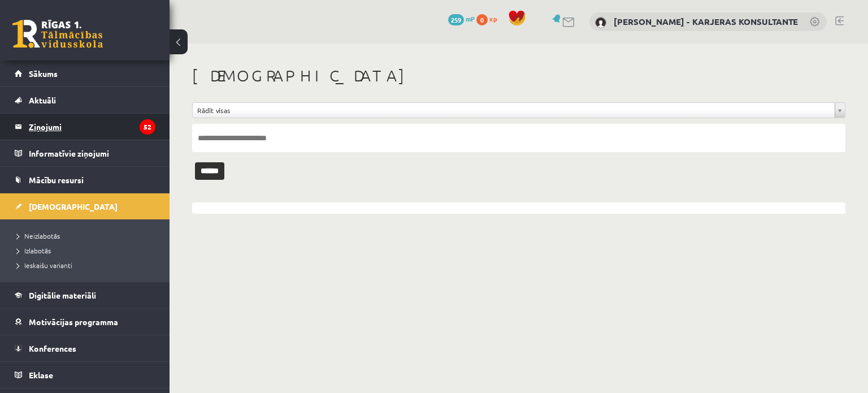 The image size is (868, 393). Describe the element at coordinates (88, 250) in the screenshot. I see `a: Izlabotās` at that location.